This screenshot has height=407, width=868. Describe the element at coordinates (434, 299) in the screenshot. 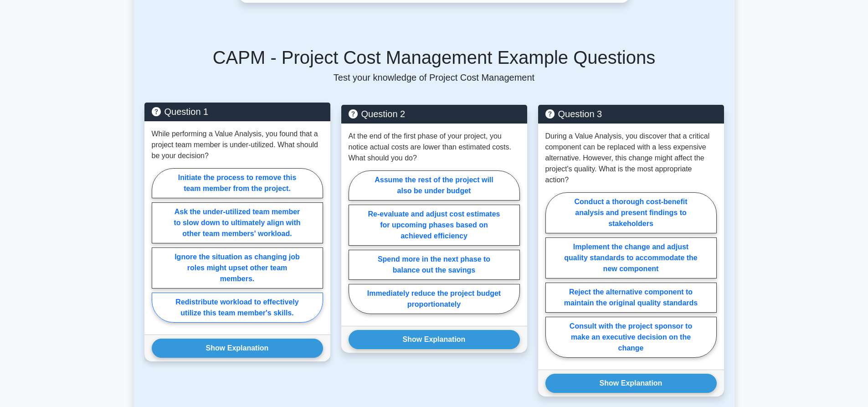

I see `label: Immediately reduce the project budget proportionately` at that location.